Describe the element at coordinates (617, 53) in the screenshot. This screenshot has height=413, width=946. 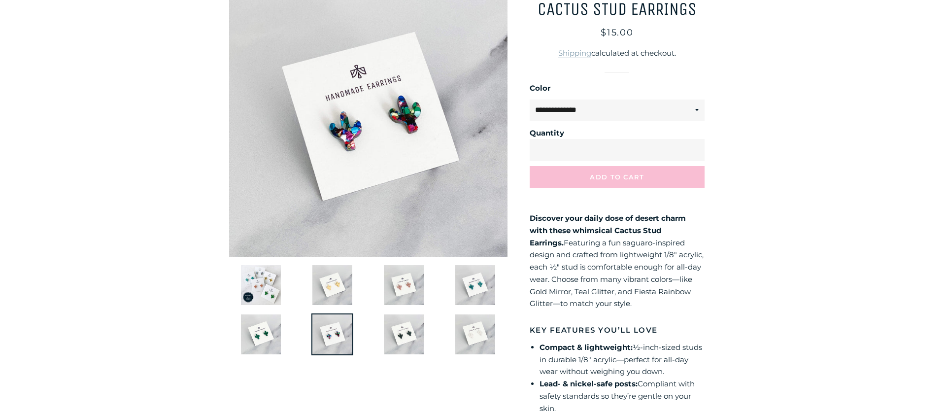
I see `div: calculated at checkout.` at that location.